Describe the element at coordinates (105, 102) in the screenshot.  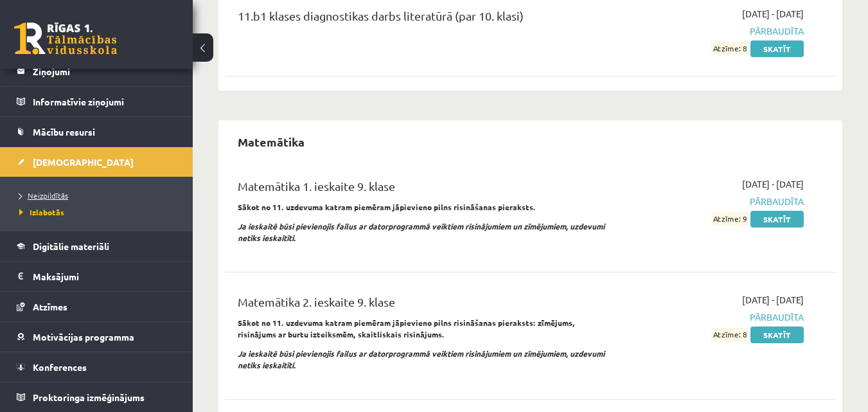
I see `legend: Informatīvie ziņojumi` at that location.